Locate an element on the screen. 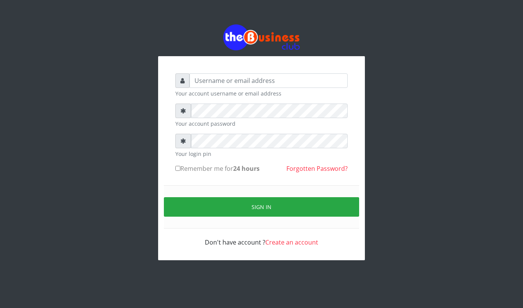  a: Create an account is located at coordinates (291, 243).